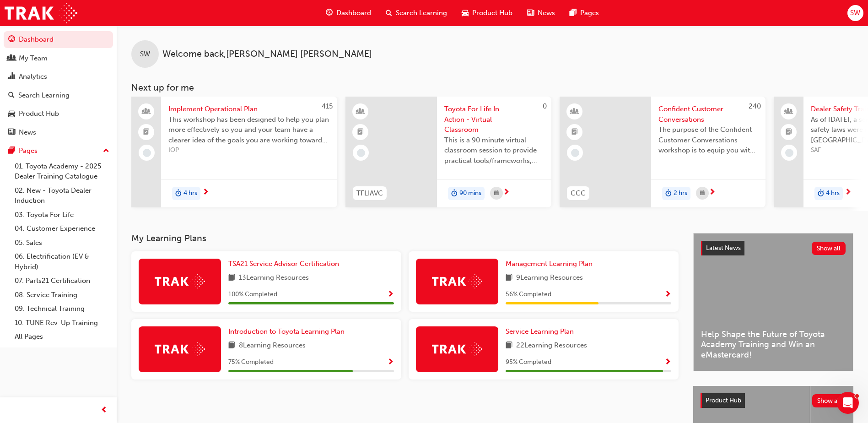 The image size is (868, 423). I want to click on div: Analytics, so click(33, 77).